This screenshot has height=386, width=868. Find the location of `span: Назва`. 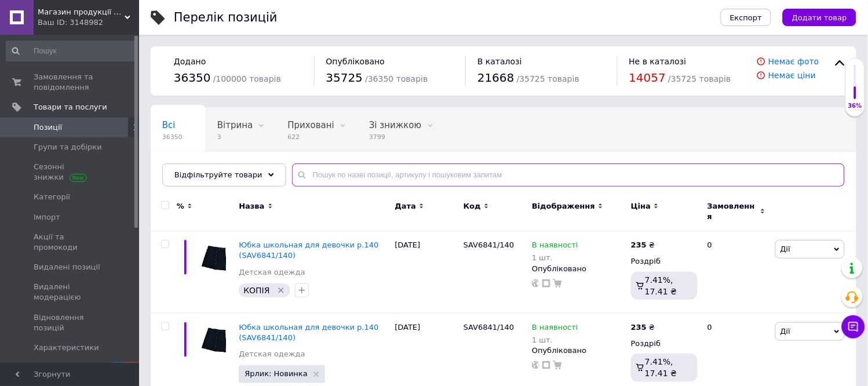

span: Назва is located at coordinates (252, 206).